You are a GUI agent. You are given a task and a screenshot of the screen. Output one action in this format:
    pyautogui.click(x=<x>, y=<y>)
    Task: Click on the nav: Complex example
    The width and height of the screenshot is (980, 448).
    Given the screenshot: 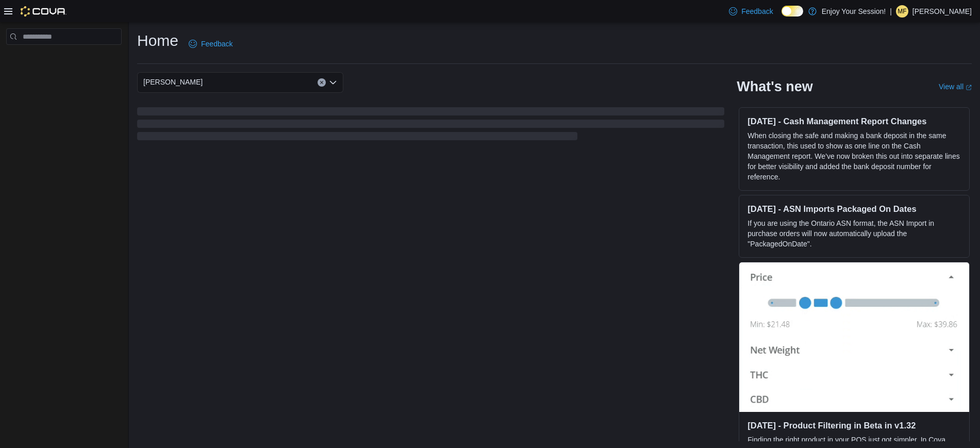 What is the action you would take?
    pyautogui.click(x=64, y=59)
    